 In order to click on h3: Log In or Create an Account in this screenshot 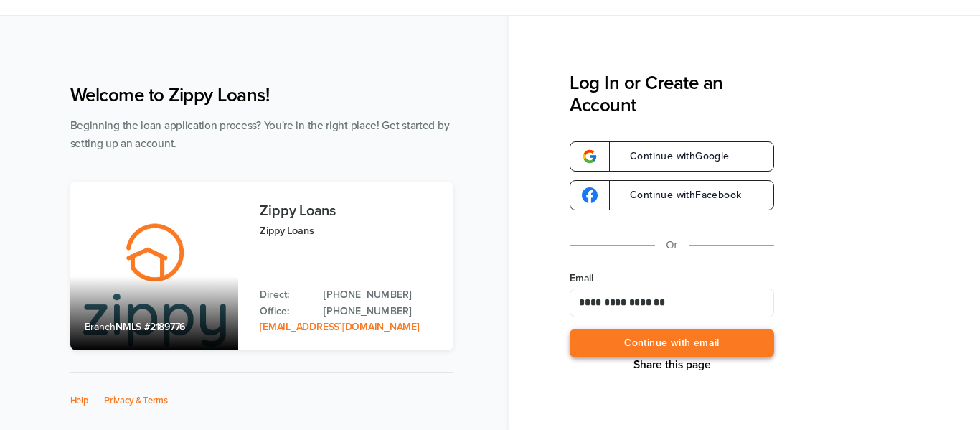, I will do `click(672, 94)`.